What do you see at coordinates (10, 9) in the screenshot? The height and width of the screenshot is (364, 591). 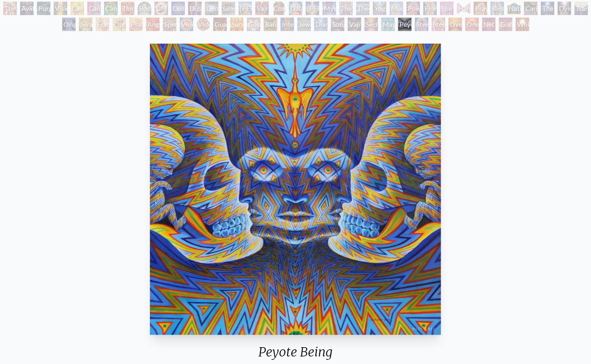 I see `div: The Shulgins and their Alchemical Angels` at bounding box center [10, 9].